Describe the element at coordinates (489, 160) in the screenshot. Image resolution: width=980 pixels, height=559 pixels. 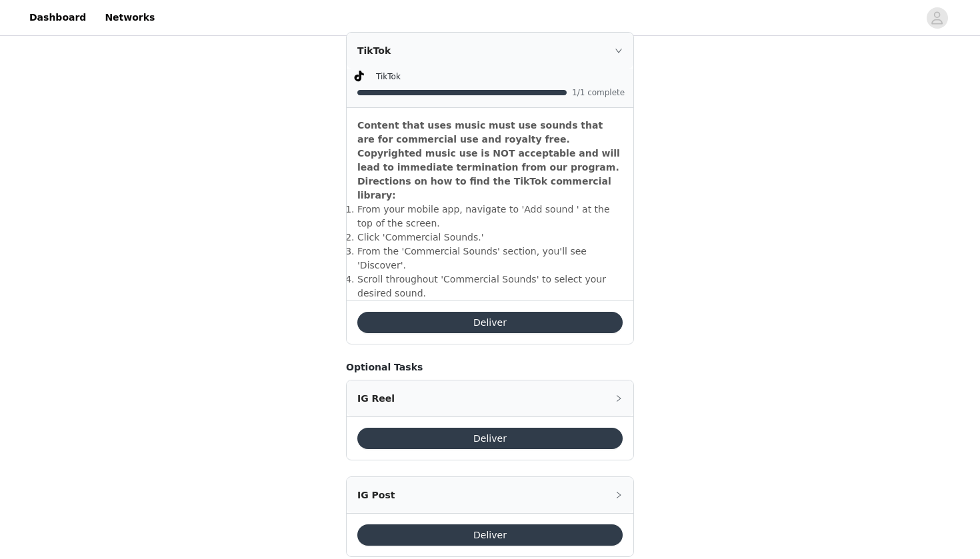
I see `strong: Content that uses music must use sounds that are for commercial use and royalty free. Copyrighted...` at that location.